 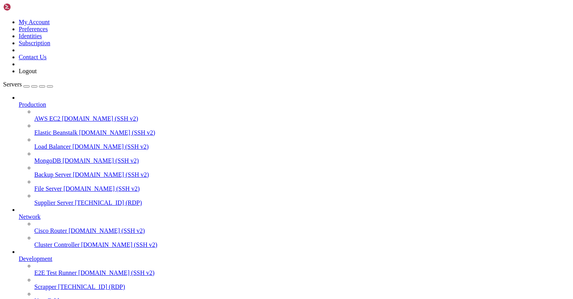 I want to click on span: Elastic Beanstalk, so click(x=56, y=133).